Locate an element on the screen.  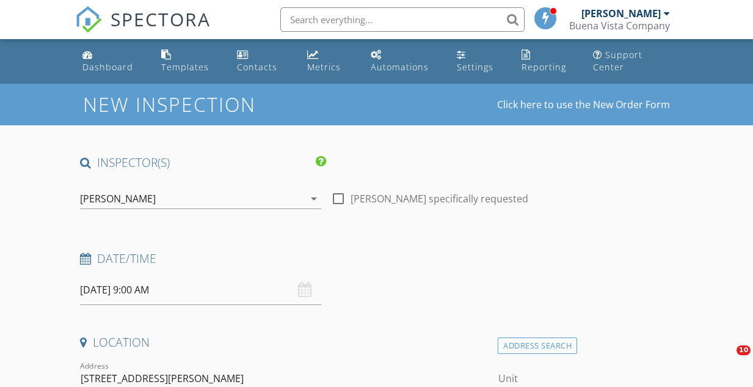
a: Reporting is located at coordinates (548, 61).